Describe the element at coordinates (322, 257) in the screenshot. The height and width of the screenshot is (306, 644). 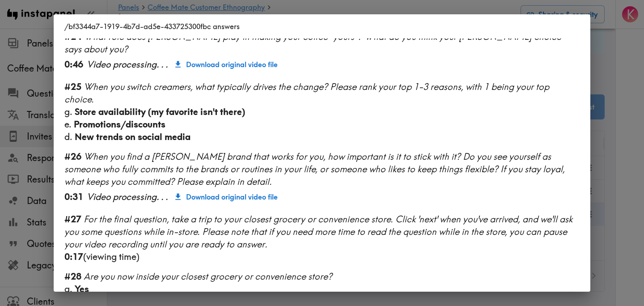
I see `div: (viewing time)` at that location.